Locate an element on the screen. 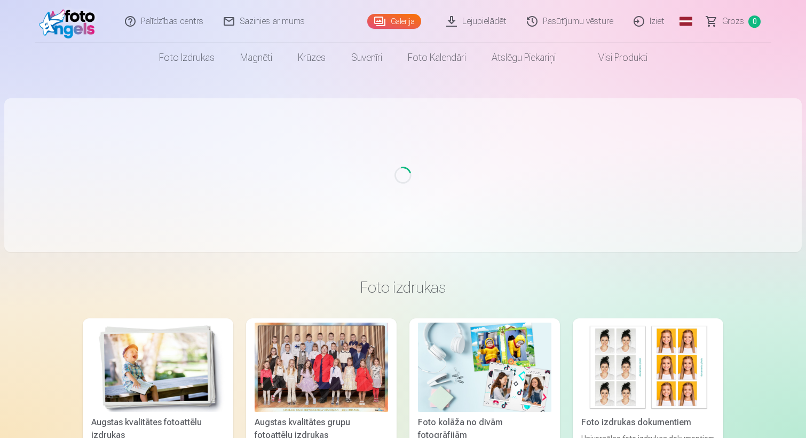  a: Foto izdrukas is located at coordinates (187, 58).